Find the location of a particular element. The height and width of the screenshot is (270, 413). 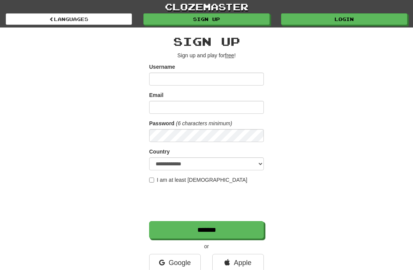

p: Sign up and play for ! is located at coordinates (206, 55).